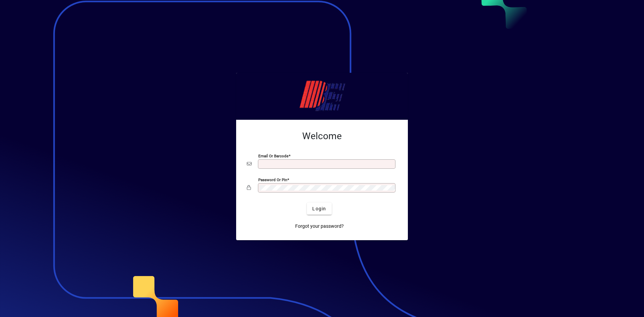 The width and height of the screenshot is (644, 317). What do you see at coordinates (319, 209) in the screenshot?
I see `button: Login` at bounding box center [319, 209].